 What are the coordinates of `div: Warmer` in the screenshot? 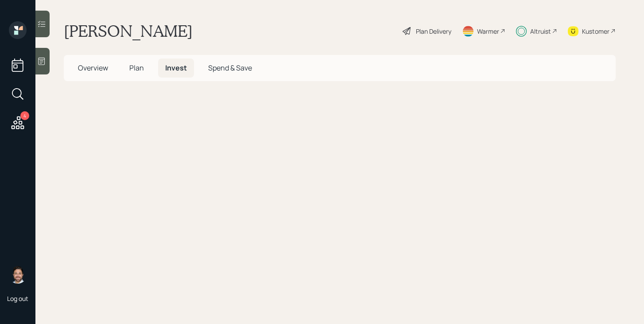 It's located at (488, 31).